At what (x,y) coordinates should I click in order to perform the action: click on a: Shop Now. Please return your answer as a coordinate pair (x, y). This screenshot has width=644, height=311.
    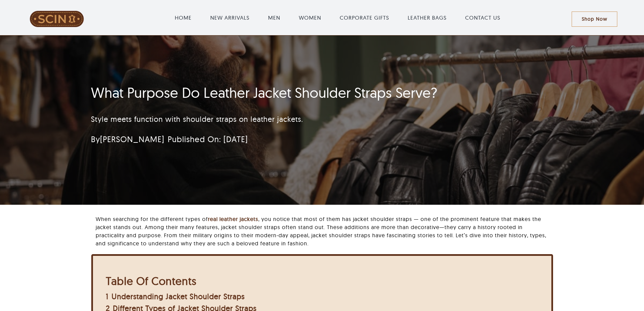
    Looking at the image, I should click on (594, 19).